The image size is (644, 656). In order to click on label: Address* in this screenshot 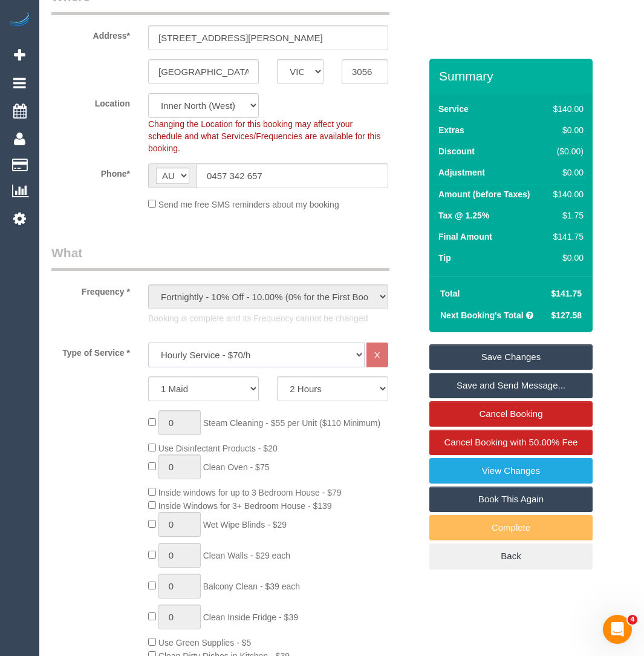, I will do `click(91, 33)`.